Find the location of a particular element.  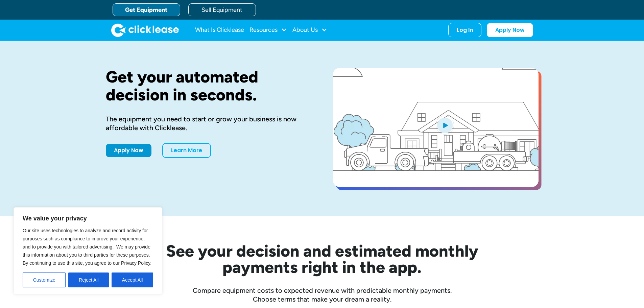

button: Reject All is located at coordinates (88, 280).